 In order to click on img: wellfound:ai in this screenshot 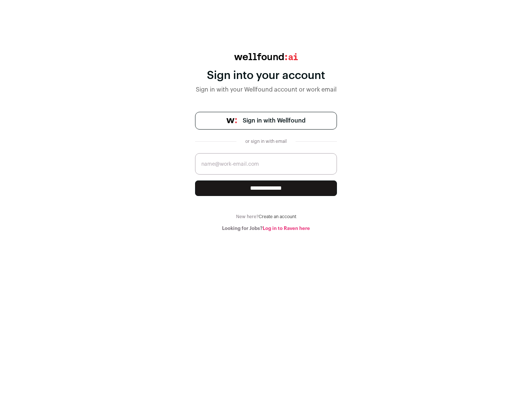, I will do `click(266, 57)`.